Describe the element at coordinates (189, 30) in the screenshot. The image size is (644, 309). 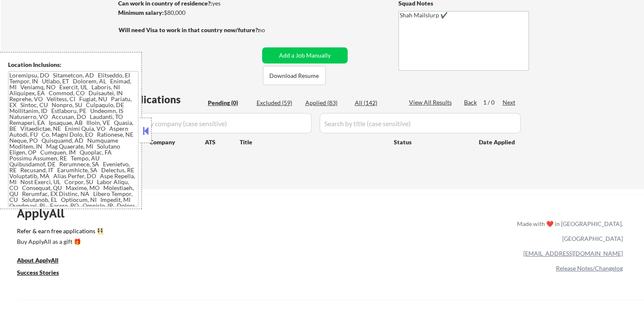
I see `strong: Will need Visa to work in that country now/future?:` at that location.